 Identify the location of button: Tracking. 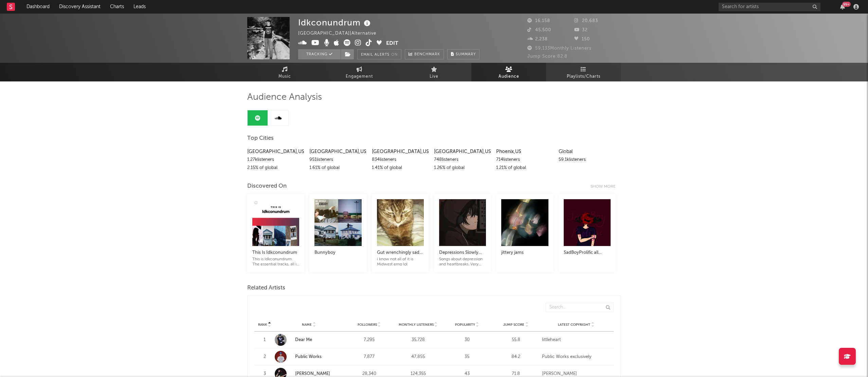
(319, 55).